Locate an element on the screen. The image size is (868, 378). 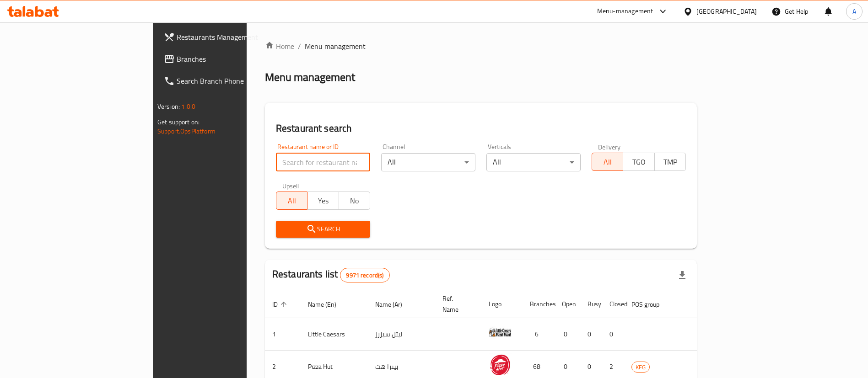
div: Menu-management is located at coordinates (625, 12).